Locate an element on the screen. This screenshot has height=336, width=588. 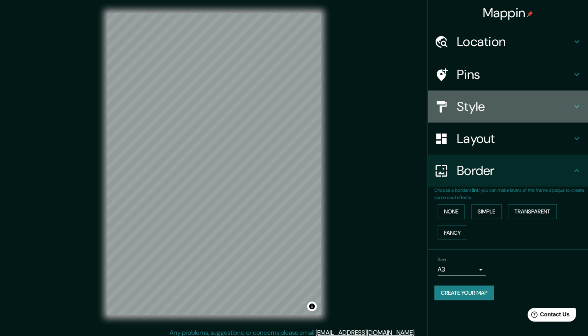
div: Style is located at coordinates (508, 106).